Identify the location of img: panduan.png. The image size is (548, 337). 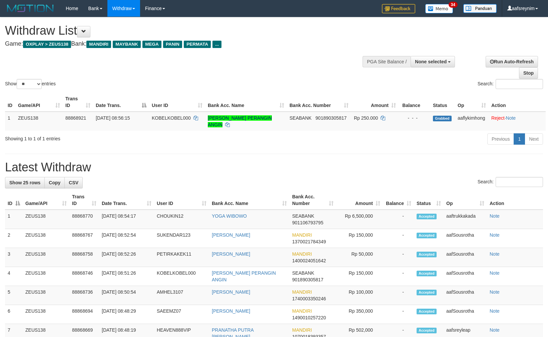
(480, 8).